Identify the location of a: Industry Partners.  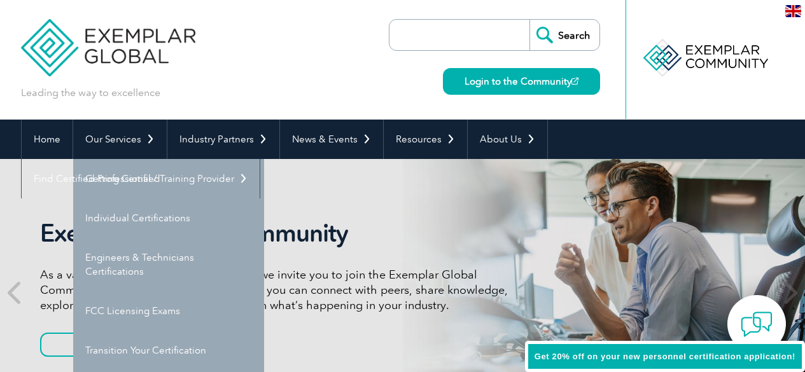
(223, 139).